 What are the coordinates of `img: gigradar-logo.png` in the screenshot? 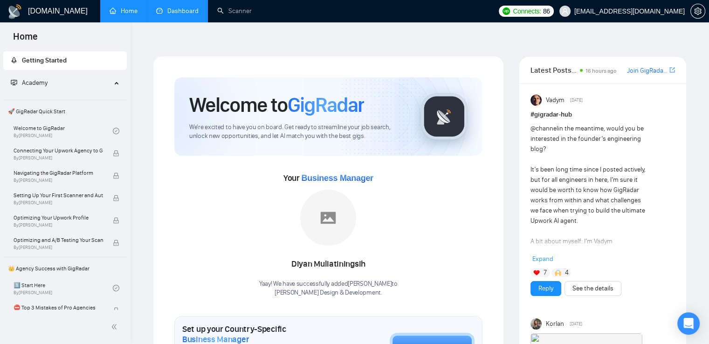 It's located at (444, 117).